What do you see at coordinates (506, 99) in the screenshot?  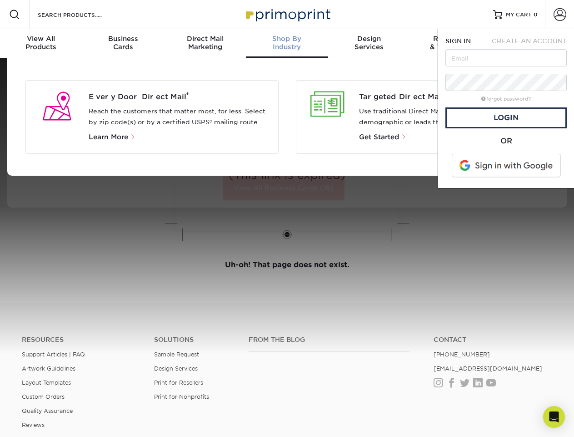 I see `a: forgot password?` at bounding box center [506, 99].